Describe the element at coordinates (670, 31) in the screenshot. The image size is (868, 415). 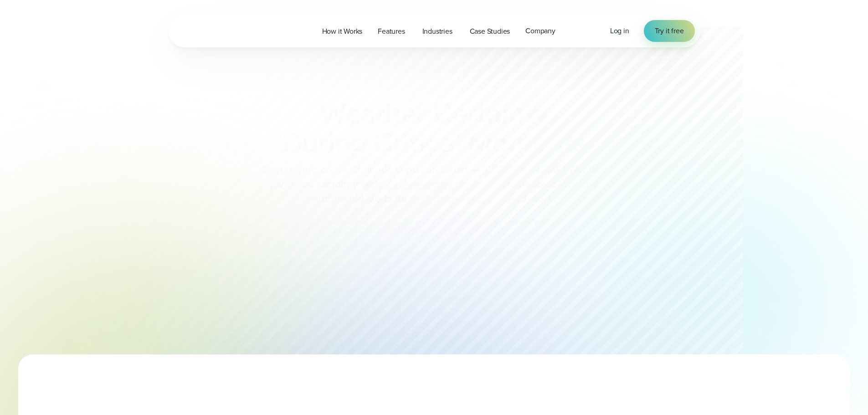
I see `a: Try it free` at that location.